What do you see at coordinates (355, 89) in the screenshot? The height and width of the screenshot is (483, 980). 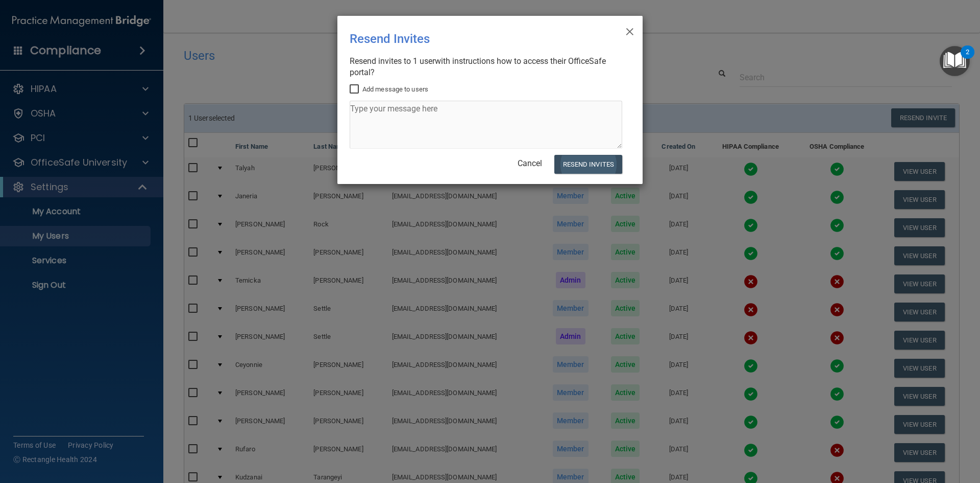 I see `input: Add message to users` at bounding box center [355, 89].